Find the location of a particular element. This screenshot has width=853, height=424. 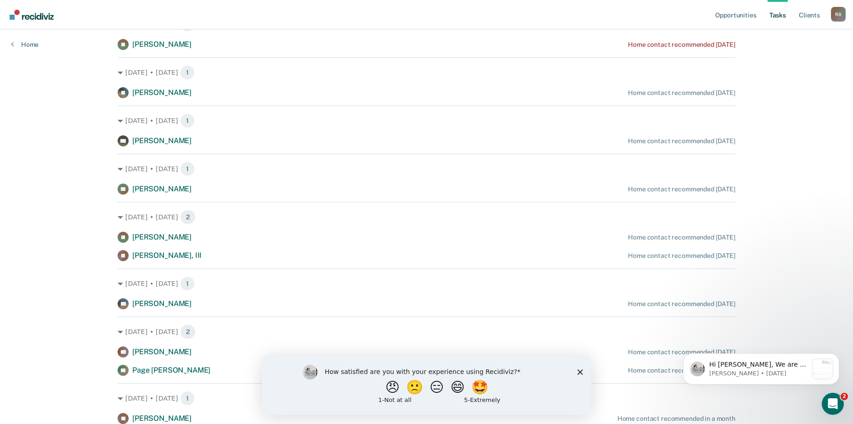

div: How satisfied are you with your experience using Recidiviz? is located at coordinates (168, 16).